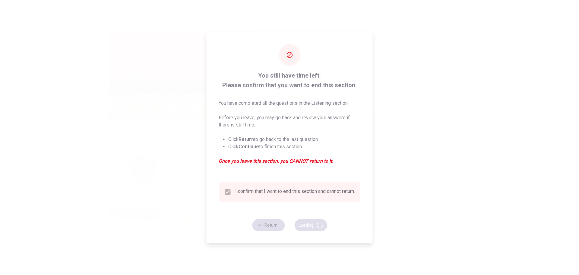 The height and width of the screenshot is (275, 579). What do you see at coordinates (289, 121) in the screenshot?
I see `p: Before you leave, you may go back and review your answers if there is still time.` at bounding box center [289, 121].